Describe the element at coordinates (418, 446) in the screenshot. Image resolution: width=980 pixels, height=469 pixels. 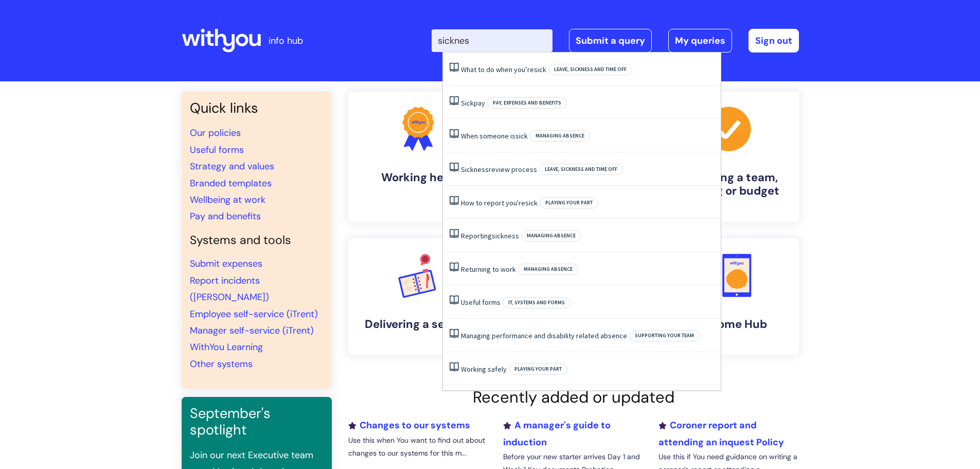
I see `p: Use this when You want to find out about changes to our systems for this m...` at that location.